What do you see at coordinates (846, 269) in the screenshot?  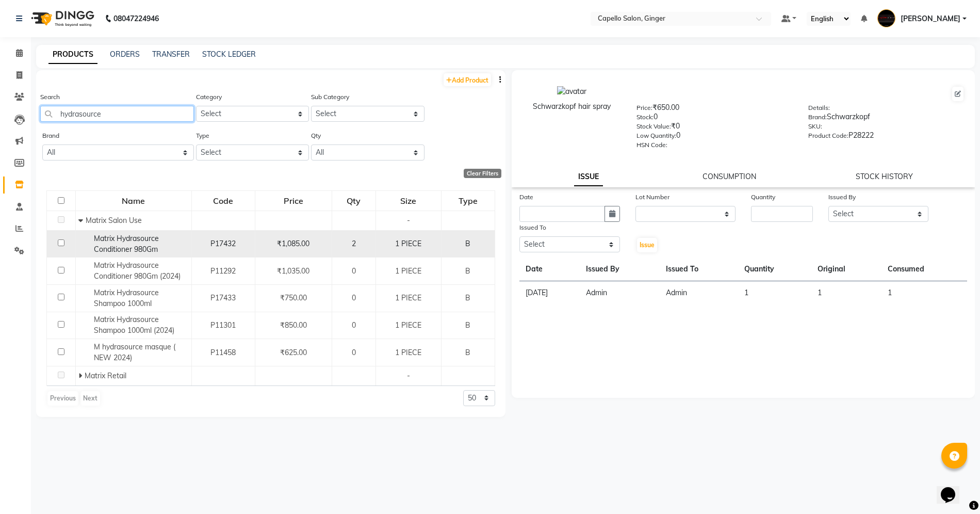 I see `th: Original` at bounding box center [846, 269].